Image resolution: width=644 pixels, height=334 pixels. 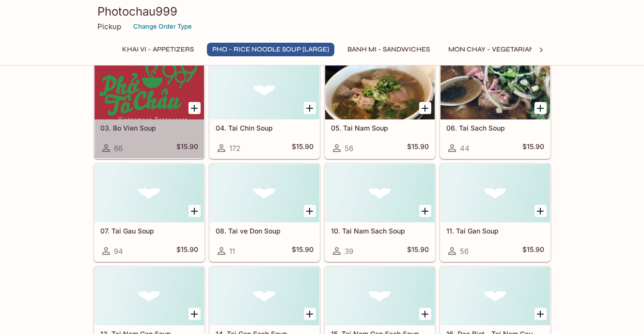 What do you see at coordinates (507, 50) in the screenshot?
I see `button: Mon Chay - Vegetarian Entrees` at bounding box center [507, 50].